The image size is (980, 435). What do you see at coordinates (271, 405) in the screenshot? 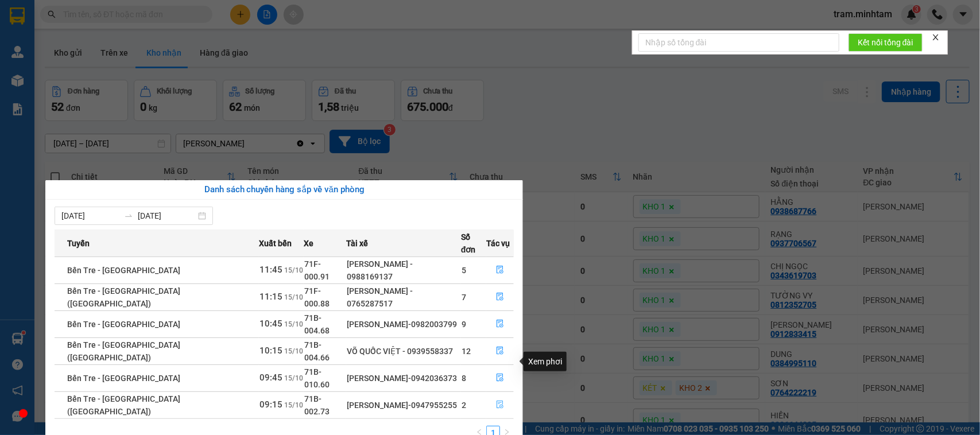
I see `span: 09:15` at bounding box center [271, 405].